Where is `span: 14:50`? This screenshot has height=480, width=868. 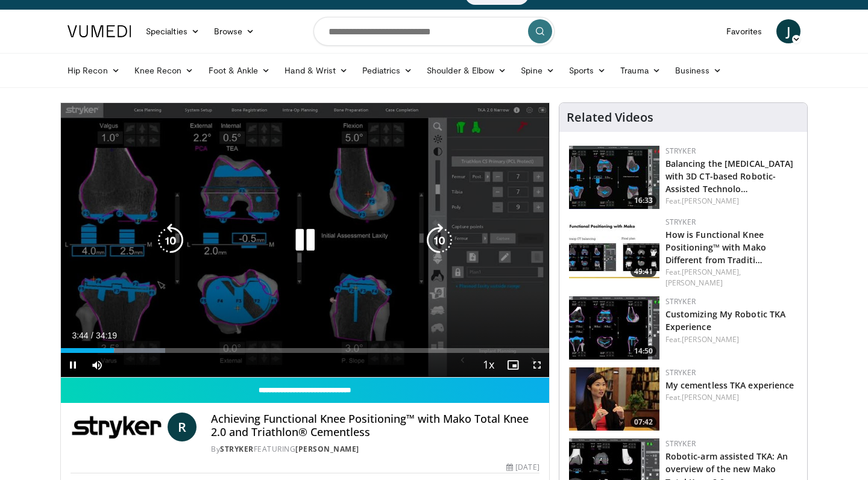
span: 14:50 is located at coordinates (643, 351).